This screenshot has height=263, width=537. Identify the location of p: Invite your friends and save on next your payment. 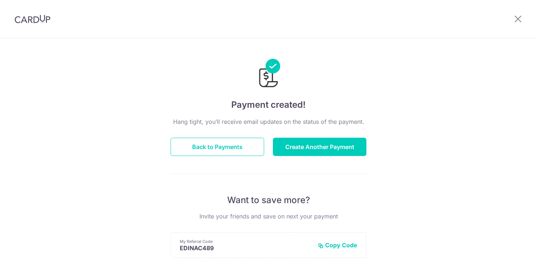
(268, 216).